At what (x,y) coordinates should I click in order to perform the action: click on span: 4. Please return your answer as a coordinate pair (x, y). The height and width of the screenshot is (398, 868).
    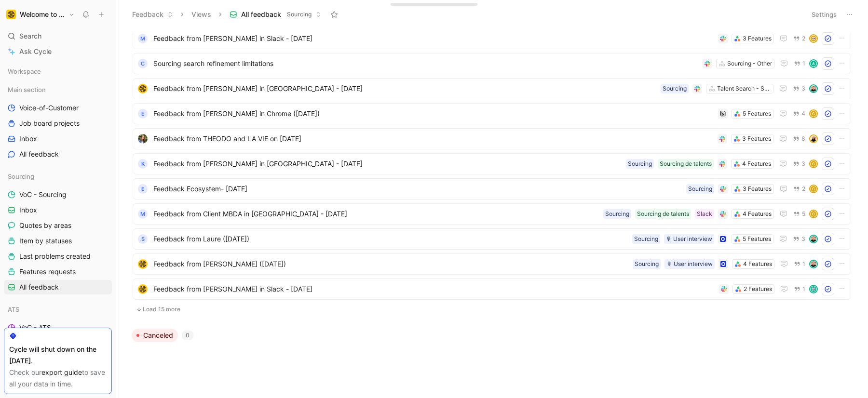
    Looking at the image, I should click on (803, 114).